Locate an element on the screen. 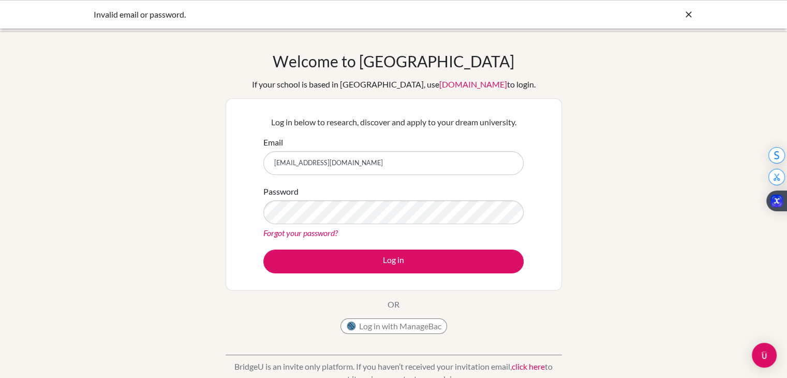  button: Log in is located at coordinates (393, 261).